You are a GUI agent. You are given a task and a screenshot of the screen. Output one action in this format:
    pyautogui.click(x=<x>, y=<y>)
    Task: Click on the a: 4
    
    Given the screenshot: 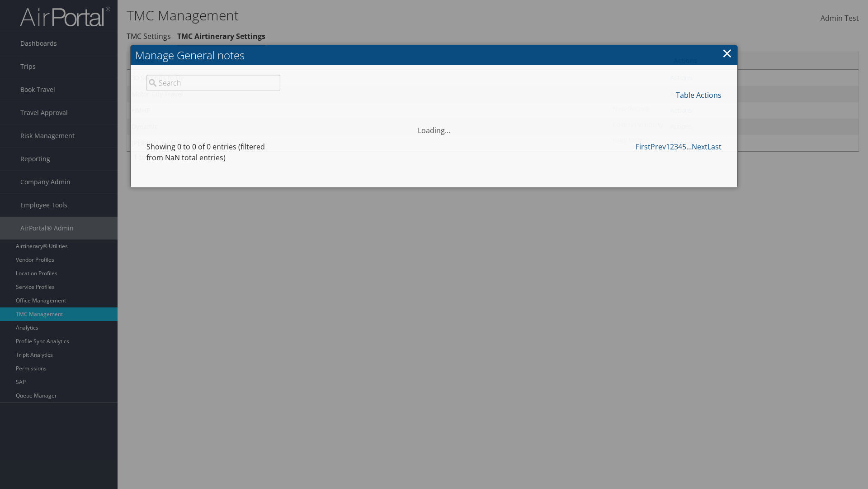 What is the action you would take?
    pyautogui.click(x=680, y=147)
    